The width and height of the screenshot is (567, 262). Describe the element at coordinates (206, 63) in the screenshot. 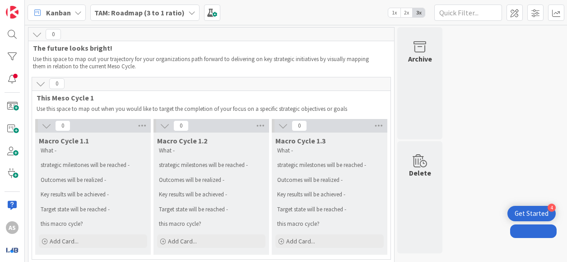

I see `p: Use this space to map out your trajectory for your organizations path forward to delivering on ke...` at that location.